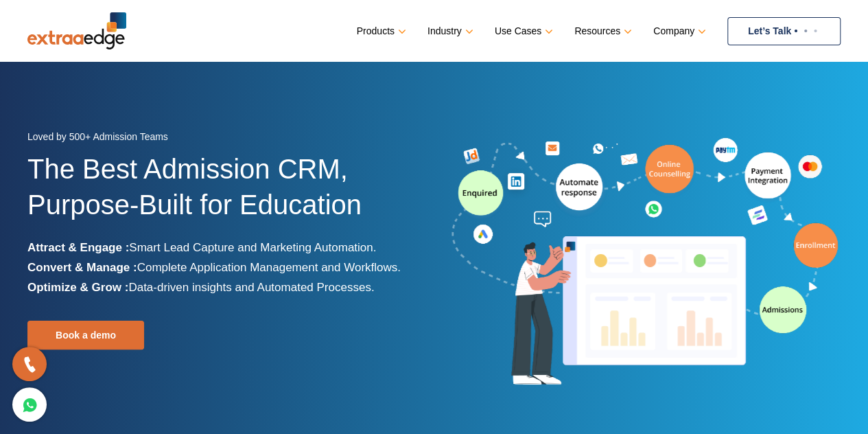 Image resolution: width=868 pixels, height=434 pixels. What do you see at coordinates (253, 247) in the screenshot?
I see `span: Smart Lead Capture and Marketing Automation.` at bounding box center [253, 247].